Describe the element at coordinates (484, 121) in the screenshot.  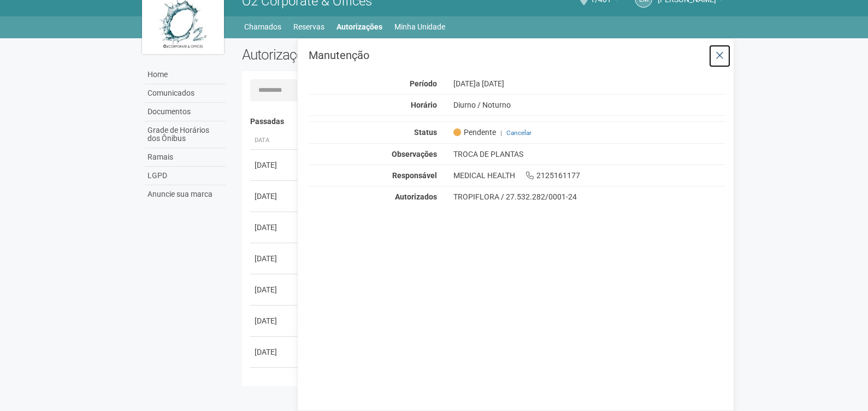
I see `h4: Passadas` at that location.